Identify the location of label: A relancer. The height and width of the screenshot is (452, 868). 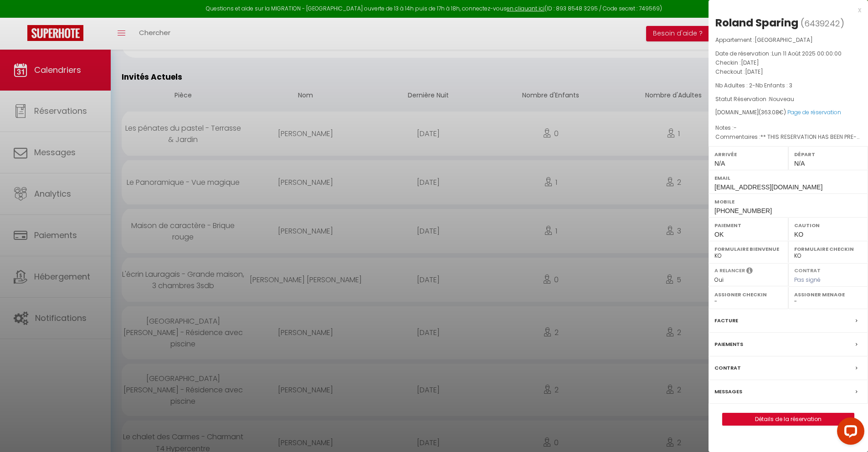
(730, 270).